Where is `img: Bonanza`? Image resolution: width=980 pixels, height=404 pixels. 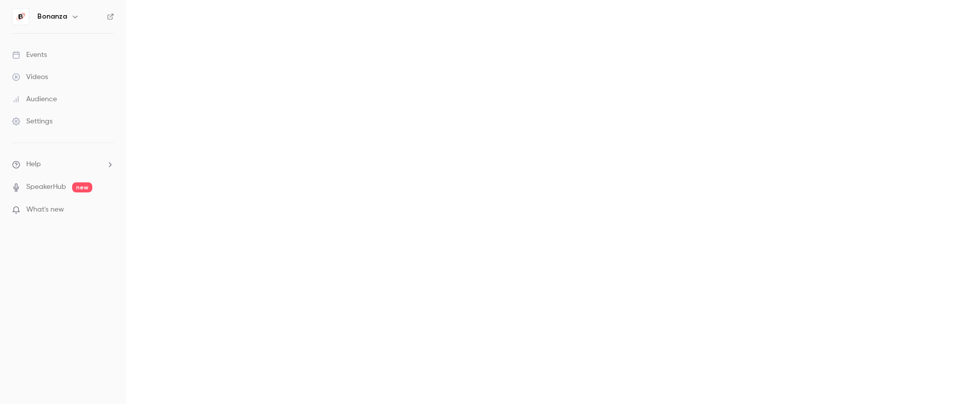
img: Bonanza is located at coordinates (21, 17).